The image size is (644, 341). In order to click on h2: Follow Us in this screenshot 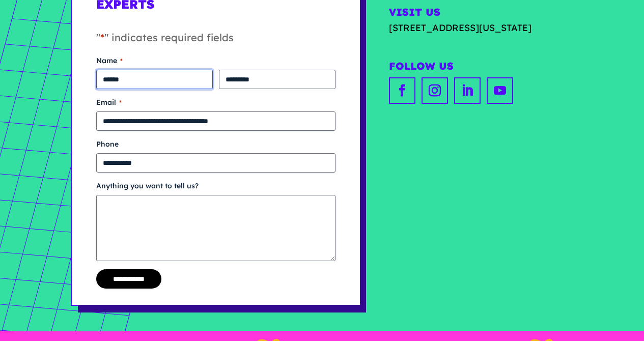, I will do `click(482, 67)`.